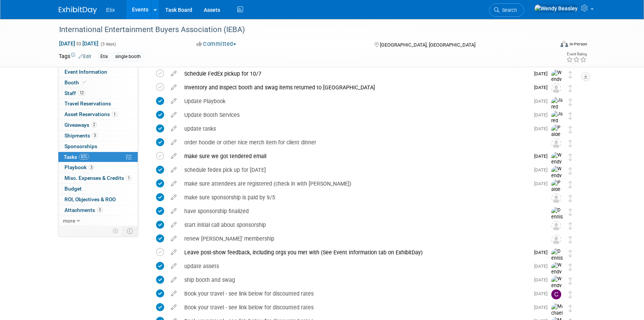 This screenshot has width=644, height=320. I want to click on div: Event Rating, so click(576, 54).